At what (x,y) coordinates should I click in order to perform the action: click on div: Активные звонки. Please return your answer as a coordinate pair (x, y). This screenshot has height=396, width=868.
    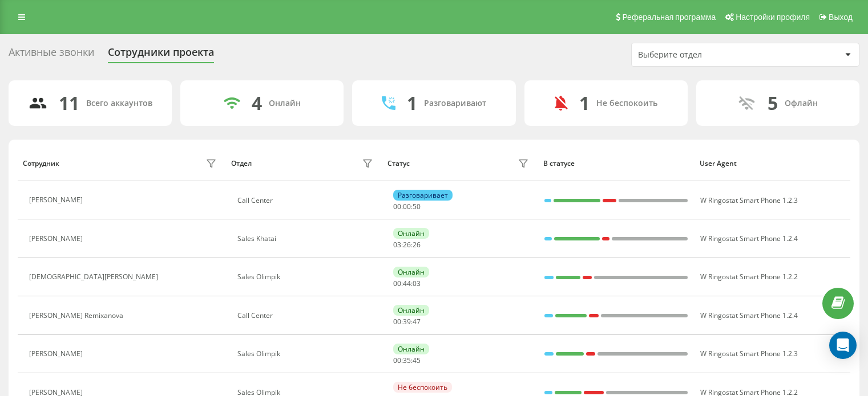
    Looking at the image, I should click on (51, 55).